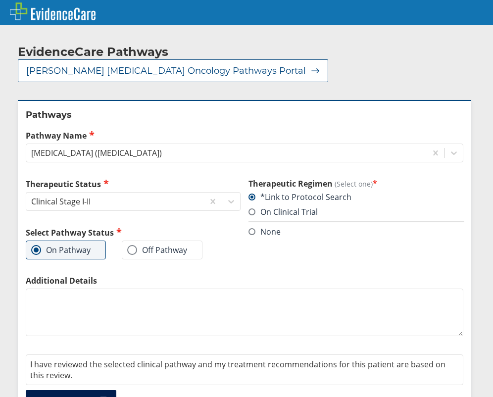  Describe the element at coordinates (61, 250) in the screenshot. I see `label: On Pathway` at that location.